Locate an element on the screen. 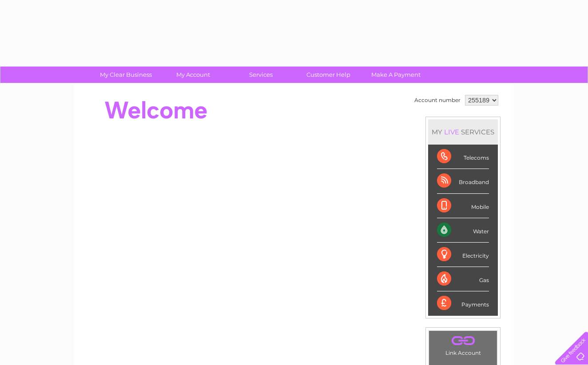 The height and width of the screenshot is (365, 588). div: Water is located at coordinates (463, 230).